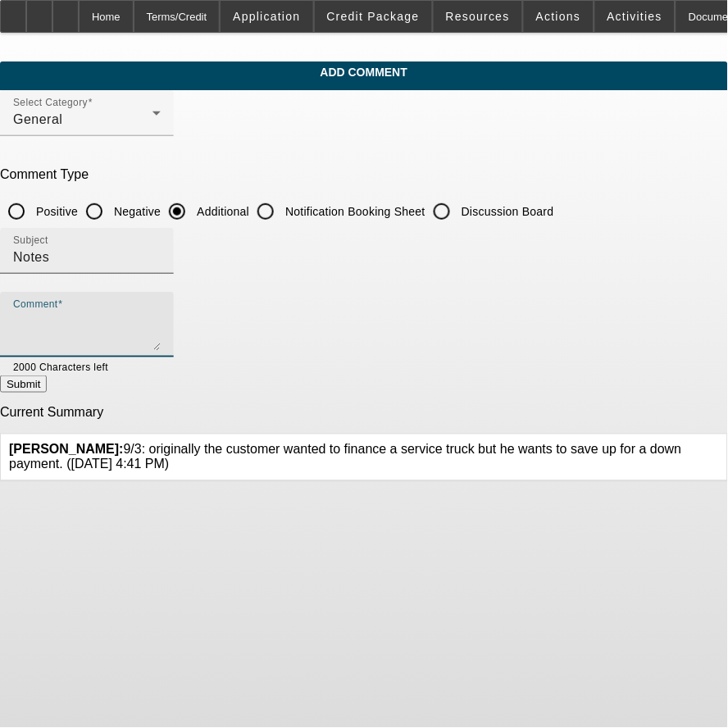 The image size is (728, 728). Describe the element at coordinates (635, 16) in the screenshot. I see `button: Activities` at that location.